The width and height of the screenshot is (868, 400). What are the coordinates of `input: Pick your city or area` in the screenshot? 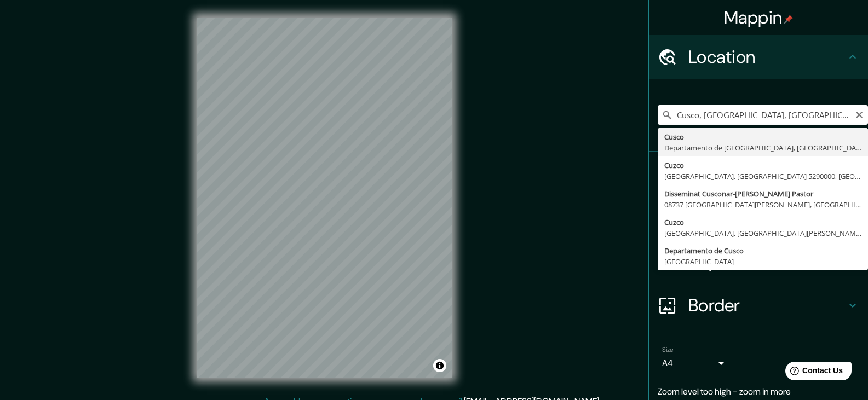 It's located at (763, 115).